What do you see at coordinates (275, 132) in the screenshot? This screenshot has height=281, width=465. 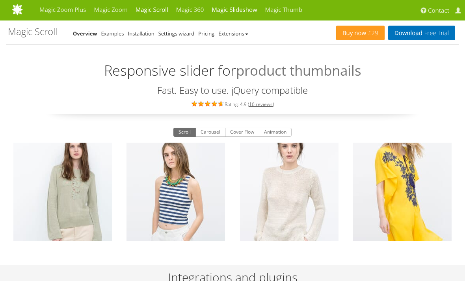 I see `button: Animation` at bounding box center [275, 132].